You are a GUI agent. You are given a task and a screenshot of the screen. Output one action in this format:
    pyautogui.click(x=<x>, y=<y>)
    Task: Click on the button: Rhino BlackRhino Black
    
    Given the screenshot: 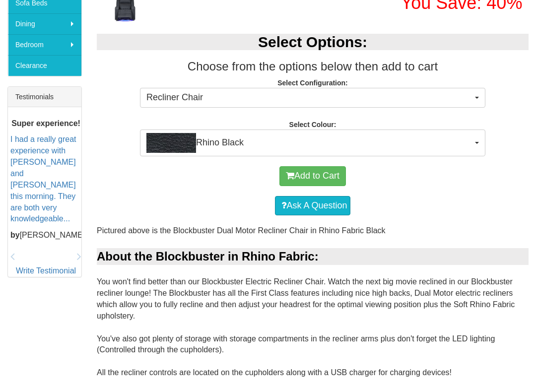 What is the action you would take?
    pyautogui.click(x=313, y=143)
    